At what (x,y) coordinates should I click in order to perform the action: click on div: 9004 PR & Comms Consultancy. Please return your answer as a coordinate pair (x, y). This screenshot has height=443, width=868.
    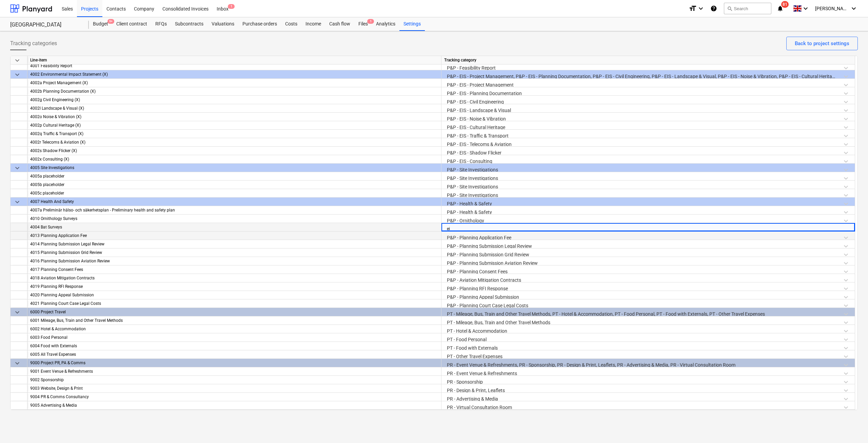
    Looking at the image, I should click on (234, 397).